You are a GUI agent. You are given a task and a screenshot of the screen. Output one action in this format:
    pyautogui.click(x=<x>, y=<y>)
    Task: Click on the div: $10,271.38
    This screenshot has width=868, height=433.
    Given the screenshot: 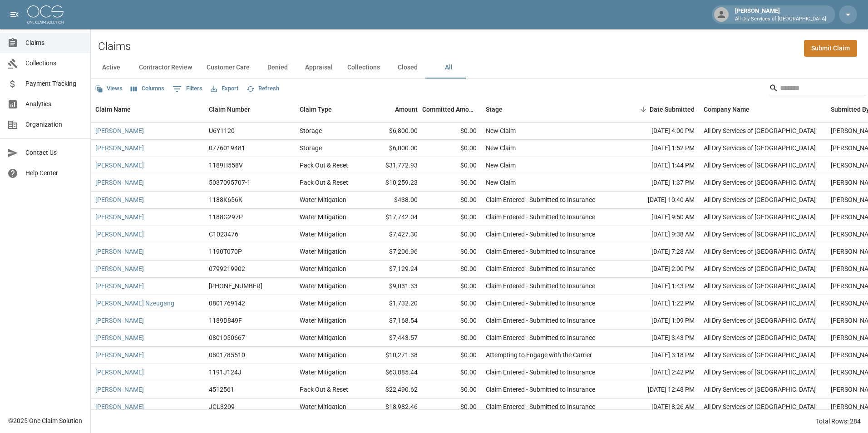 What is the action you would take?
    pyautogui.click(x=393, y=355)
    